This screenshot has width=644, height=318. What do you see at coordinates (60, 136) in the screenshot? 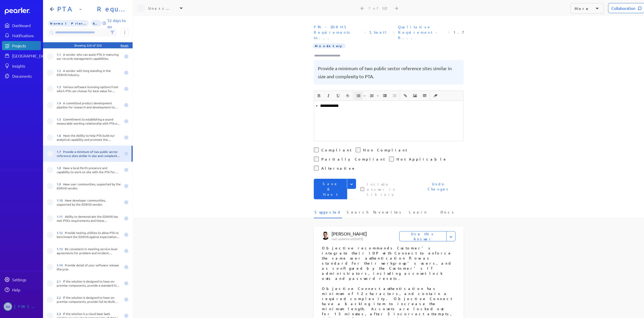
I see `span: 1.6` at bounding box center [60, 136].